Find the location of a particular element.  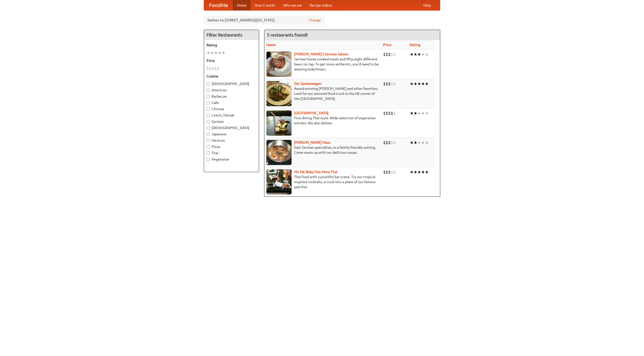

img: babythai.jpg is located at coordinates (279, 182).